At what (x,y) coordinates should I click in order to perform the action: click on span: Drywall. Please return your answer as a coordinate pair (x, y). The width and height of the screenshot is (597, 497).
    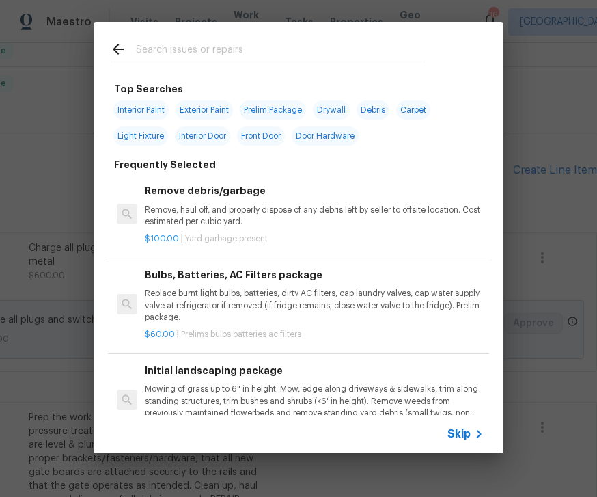
    Looking at the image, I should click on (331, 110).